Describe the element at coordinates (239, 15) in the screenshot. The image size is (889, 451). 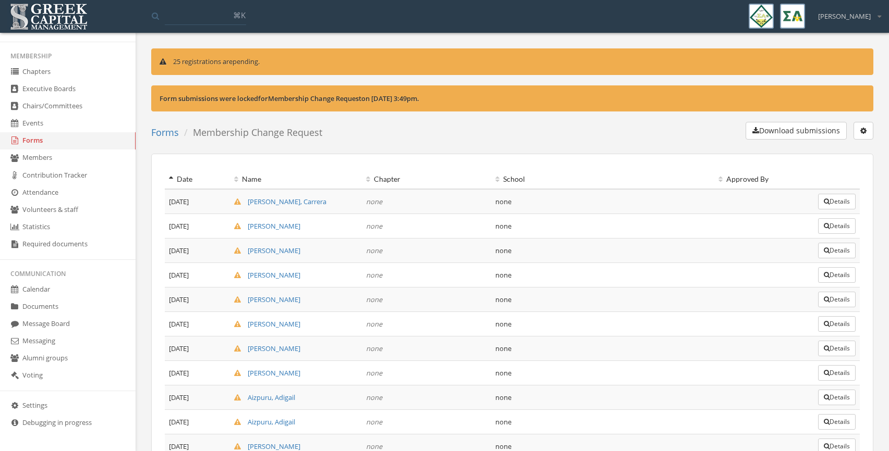
I see `span: ⌘K` at that location.